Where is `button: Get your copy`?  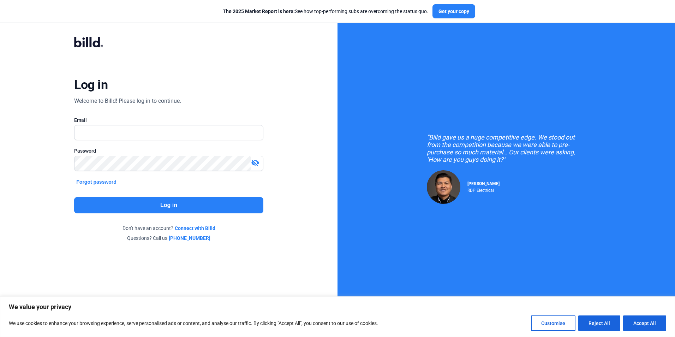 button: Get your copy is located at coordinates (454, 11).